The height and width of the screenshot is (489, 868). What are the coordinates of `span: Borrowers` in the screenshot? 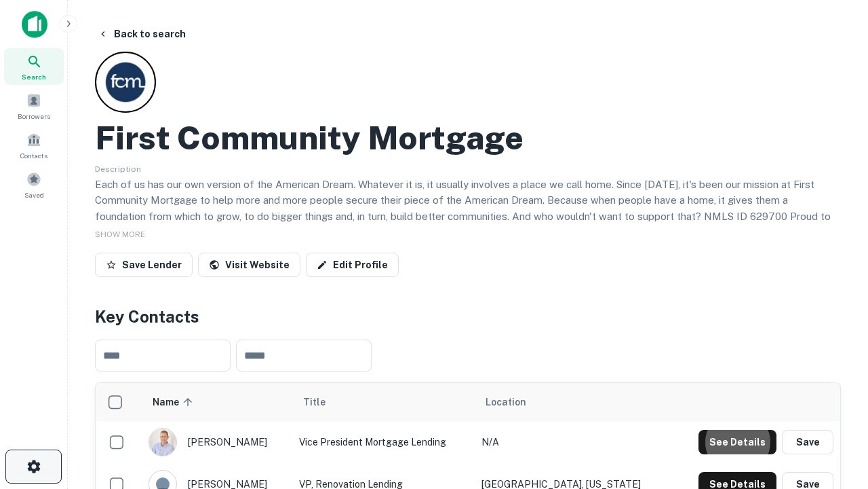 It's located at (34, 116).